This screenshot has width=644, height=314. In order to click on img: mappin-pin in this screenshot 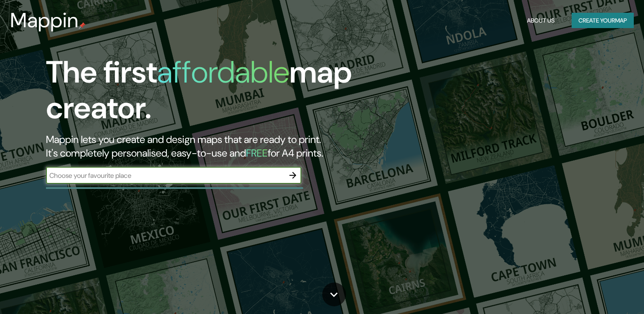, I will do `click(82, 26)`.